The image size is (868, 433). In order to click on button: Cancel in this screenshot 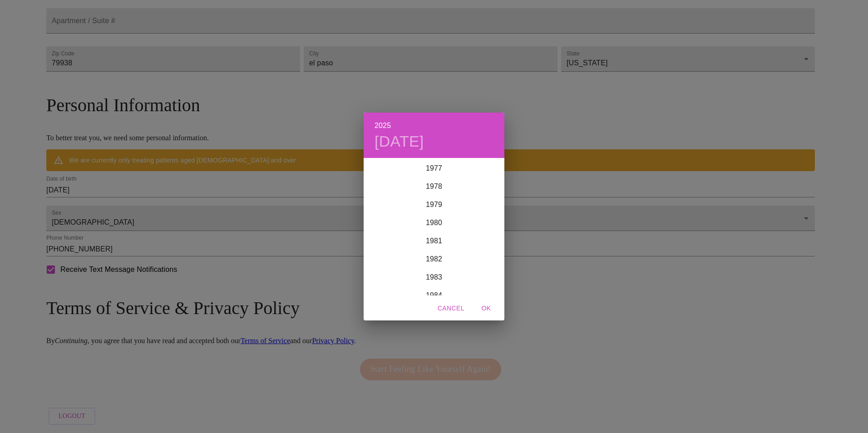, I will do `click(451, 309)`.